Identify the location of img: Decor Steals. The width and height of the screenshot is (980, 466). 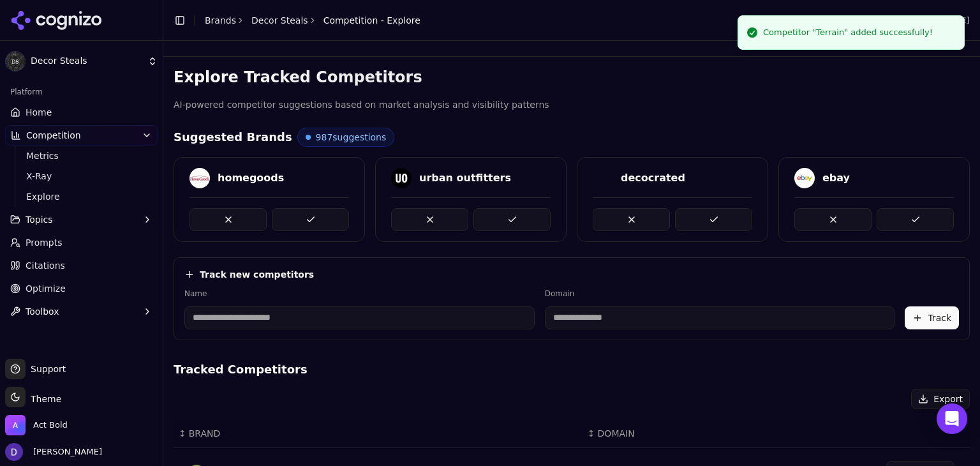
(15, 61).